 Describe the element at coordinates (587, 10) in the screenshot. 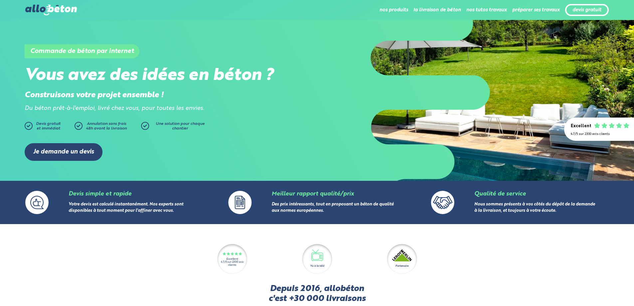

I see `a: devis gratuit` at that location.